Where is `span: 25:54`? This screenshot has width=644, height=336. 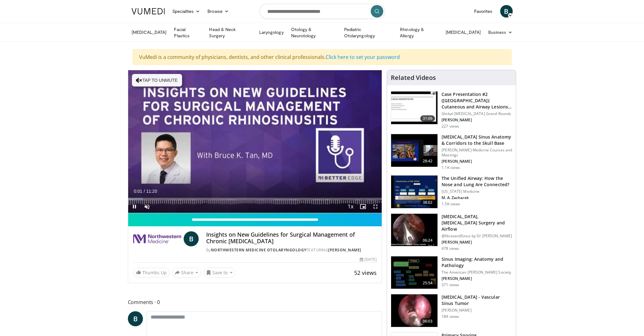 span: 25:54 is located at coordinates (428, 283).